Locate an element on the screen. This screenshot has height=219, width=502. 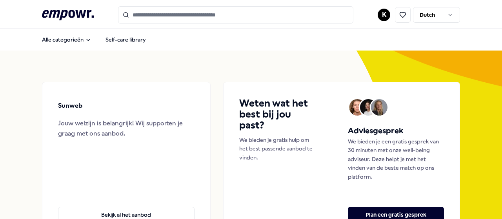
h5: Adviesgesprek is located at coordinates (396, 131).